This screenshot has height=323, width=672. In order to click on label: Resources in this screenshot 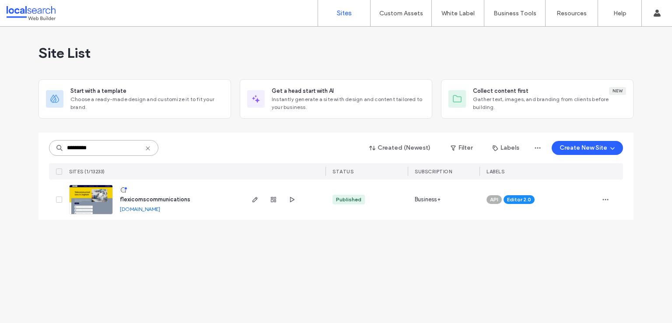, I will do `click(571, 13)`.